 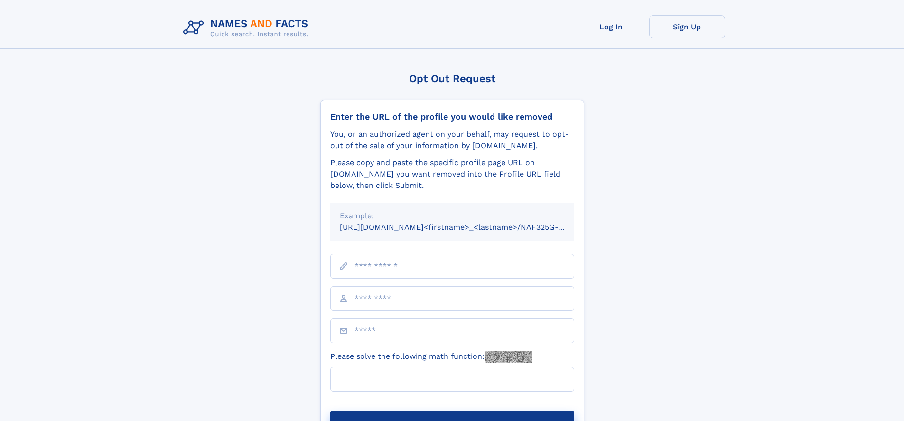 What do you see at coordinates (452, 140) in the screenshot?
I see `div: You, or an authorized agent on your behalf, may request to opt-out of the sale of your informatio...` at bounding box center [452, 140].